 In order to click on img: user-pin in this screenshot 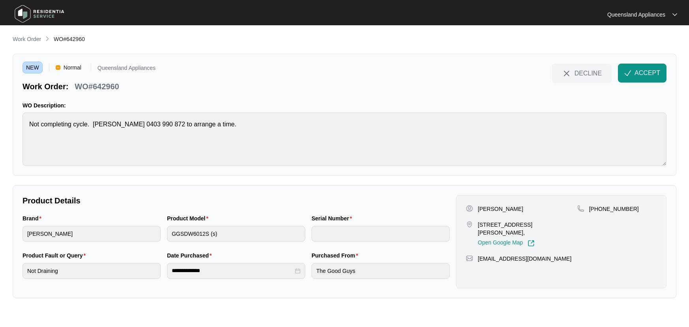, I will do `click(469, 208)`.